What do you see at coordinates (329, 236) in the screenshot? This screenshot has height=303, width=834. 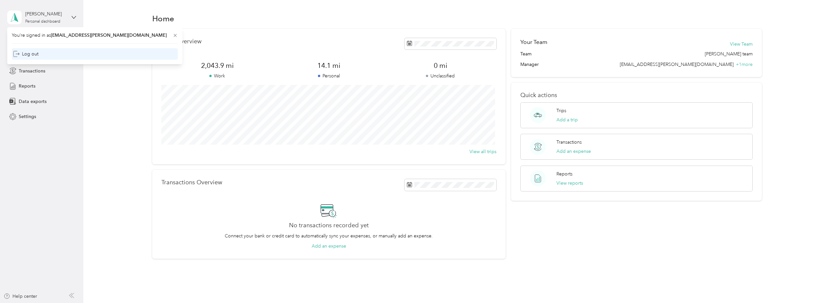 I see `p: Connect your bank or credit card to automatically sync your expenses, or manually add an expense.` at bounding box center [329, 236].